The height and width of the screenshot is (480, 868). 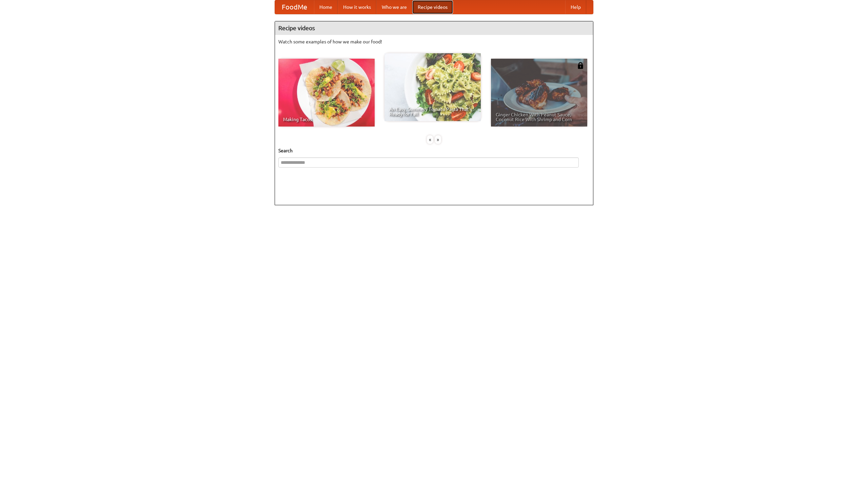 What do you see at coordinates (294, 7) in the screenshot?
I see `a: FoodMe` at bounding box center [294, 7].